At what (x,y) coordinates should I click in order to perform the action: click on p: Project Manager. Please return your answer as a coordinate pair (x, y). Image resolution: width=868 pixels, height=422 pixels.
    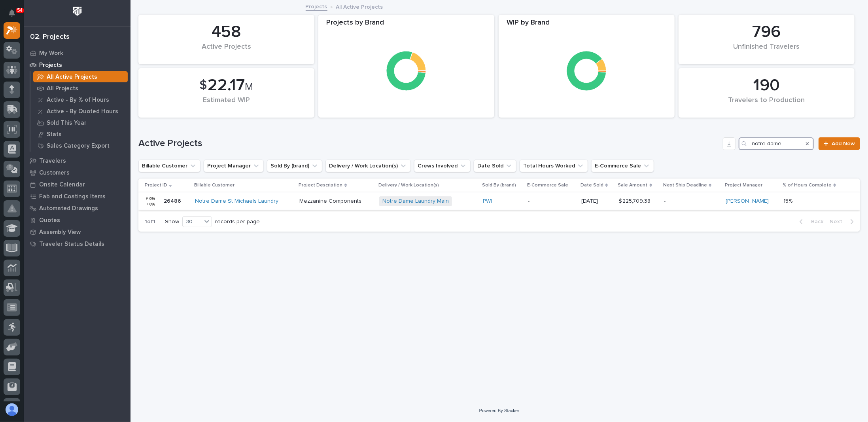
    Looking at the image, I should click on (743, 185).